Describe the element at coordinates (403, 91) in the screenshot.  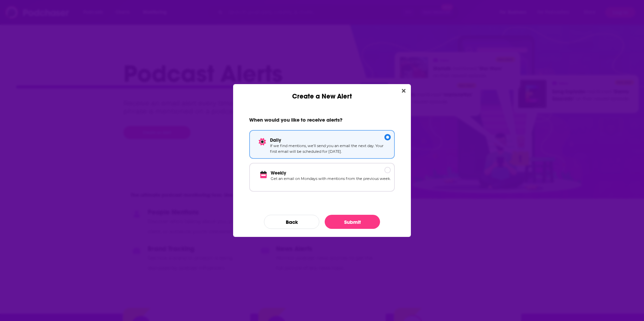
I see `button: Close` at that location.